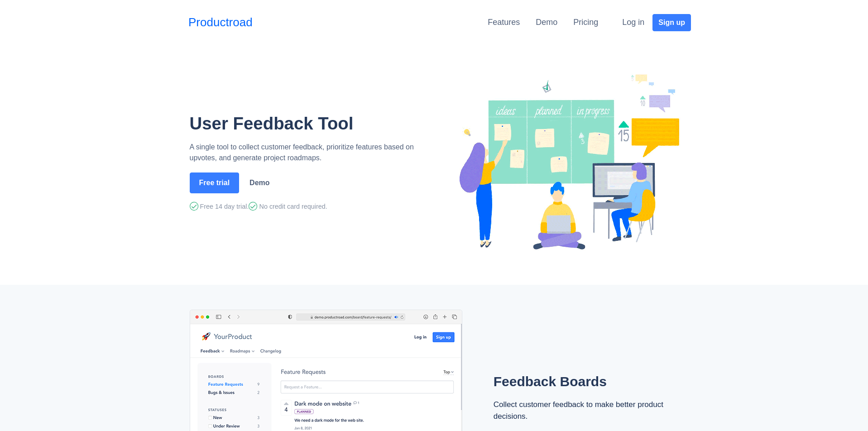  What do you see at coordinates (582, 382) in the screenshot?
I see `h2: Feedback Boards` at bounding box center [582, 382].